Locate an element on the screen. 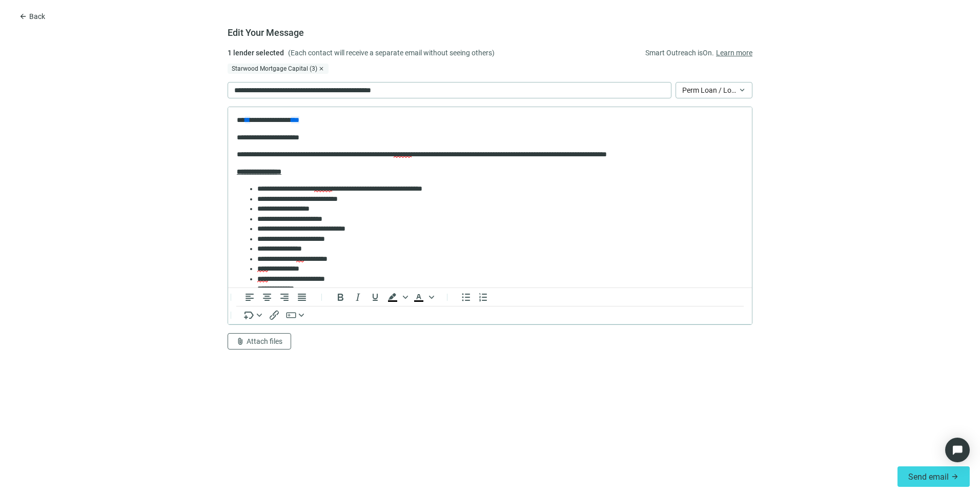 The image size is (980, 493). span: Perm Loan / Long Term Loan is located at coordinates (714, 90).